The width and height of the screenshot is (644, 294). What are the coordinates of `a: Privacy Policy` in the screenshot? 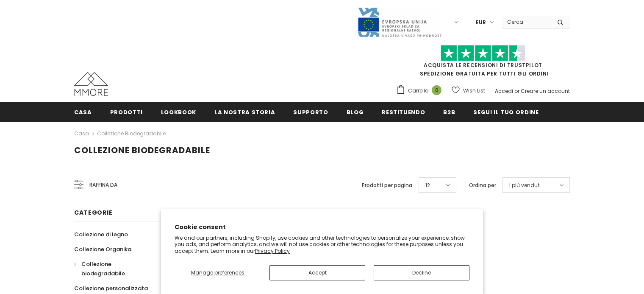 It's located at (272, 251).